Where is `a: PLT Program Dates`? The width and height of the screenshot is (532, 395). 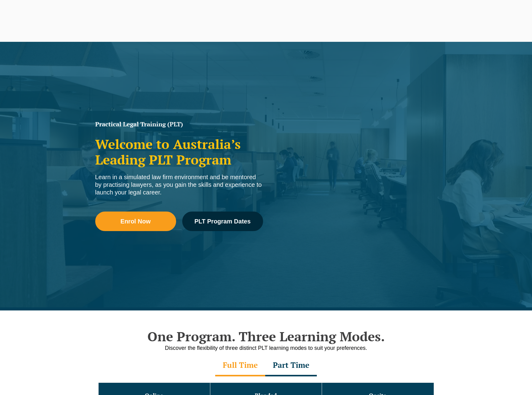 a: PLT Program Dates is located at coordinates (222, 221).